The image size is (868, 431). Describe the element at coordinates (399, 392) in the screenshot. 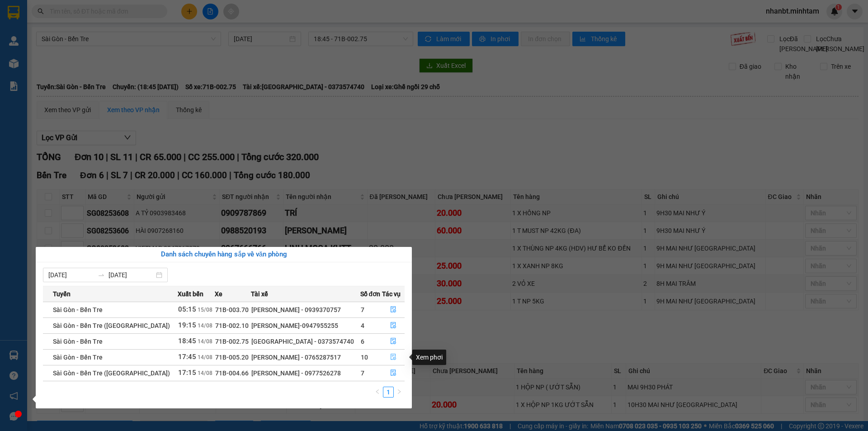

I see `li: Next Page` at that location.